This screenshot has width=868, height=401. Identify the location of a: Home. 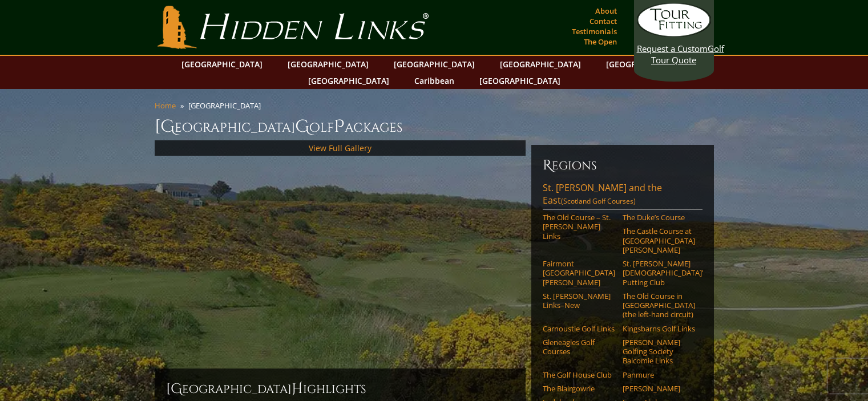
(165, 106).